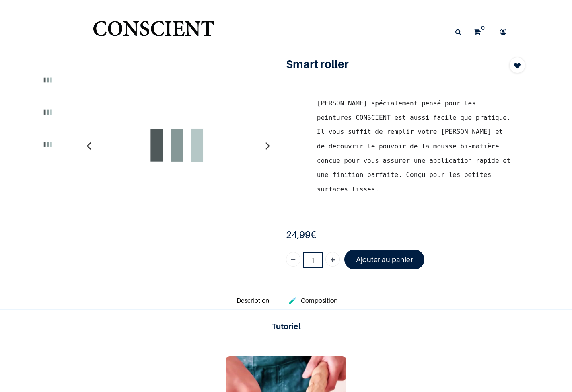  Describe the element at coordinates (293, 260) in the screenshot. I see `a: Supprimer` at that location.